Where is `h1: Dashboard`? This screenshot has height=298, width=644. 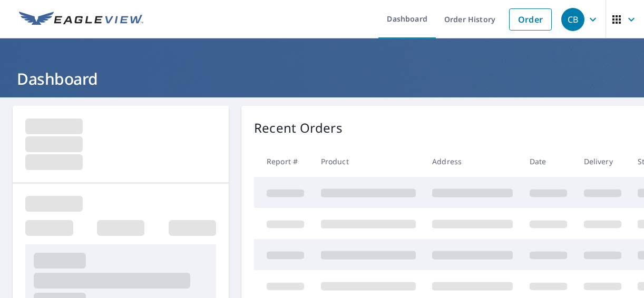
h1: Dashboard is located at coordinates (322, 79).